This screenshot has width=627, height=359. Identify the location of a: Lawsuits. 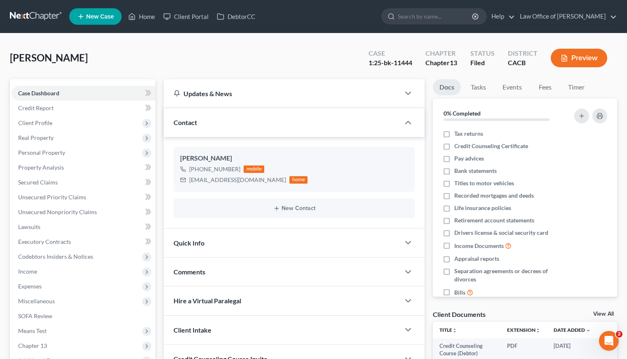
(83, 227).